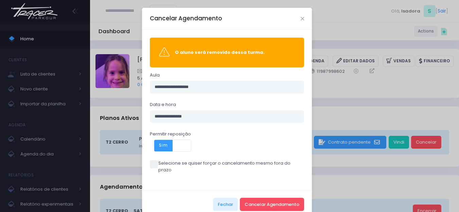 The width and height of the screenshot is (459, 212). What do you see at coordinates (186, 18) in the screenshot?
I see `h5: Cancelar Agendamento` at bounding box center [186, 18].